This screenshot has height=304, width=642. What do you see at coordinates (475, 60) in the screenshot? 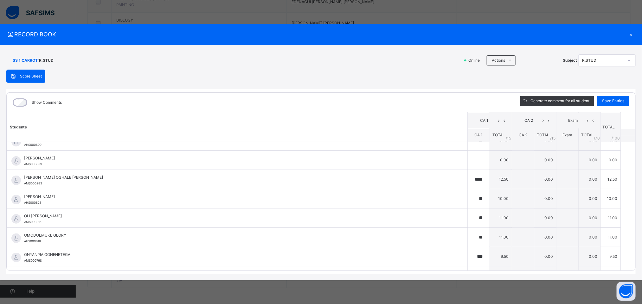
I see `span: Online` at bounding box center [475, 60].